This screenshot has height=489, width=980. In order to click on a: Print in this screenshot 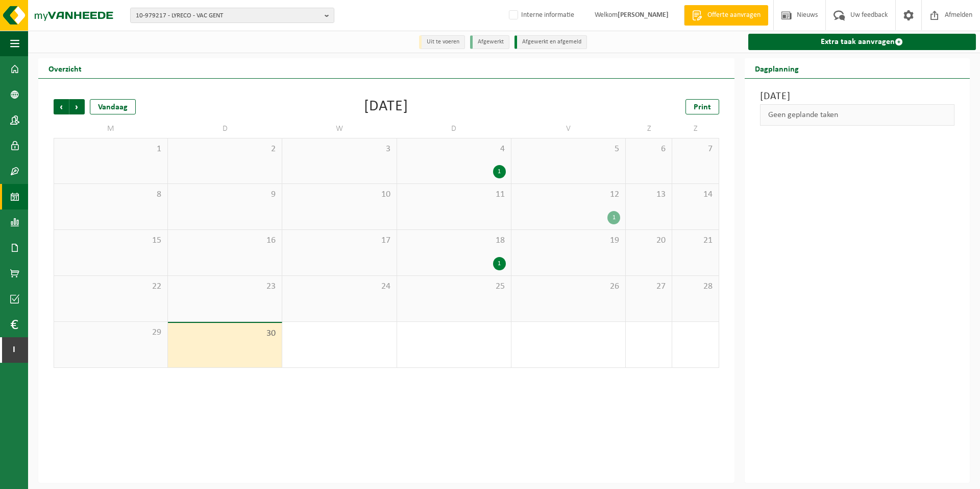, I will do `click(703, 107)`.